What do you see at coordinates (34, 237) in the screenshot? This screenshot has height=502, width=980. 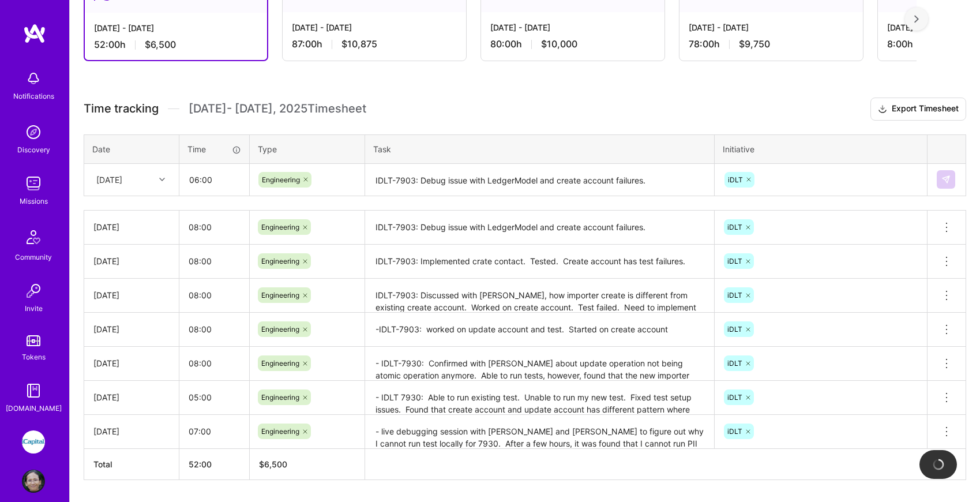 I see `img: Community` at bounding box center [34, 237].